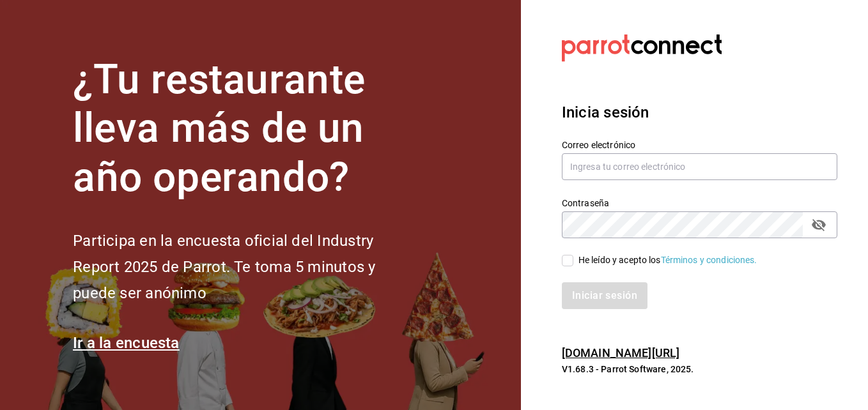 The image size is (868, 410). I want to click on p: V1.68.3 - Parrot Software, 2025., so click(699, 369).